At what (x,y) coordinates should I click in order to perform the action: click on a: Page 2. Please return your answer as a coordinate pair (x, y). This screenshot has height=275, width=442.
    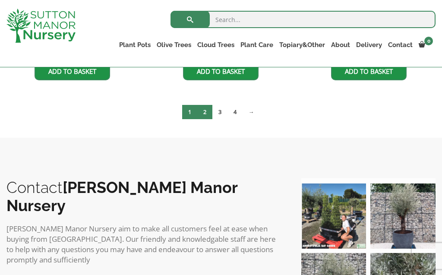
    Looking at the image, I should click on (205, 112).